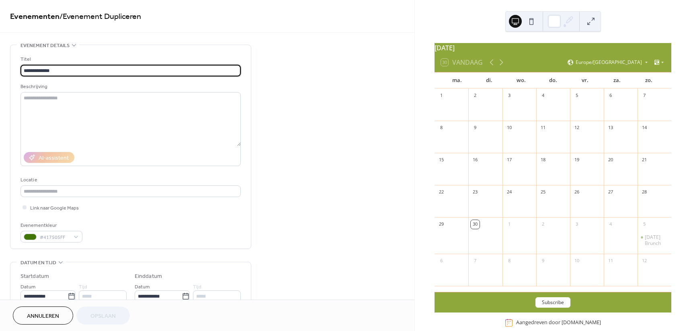 Image resolution: width=691 pixels, height=331 pixels. What do you see at coordinates (509, 192) in the screenshot?
I see `div: 24` at bounding box center [509, 192].